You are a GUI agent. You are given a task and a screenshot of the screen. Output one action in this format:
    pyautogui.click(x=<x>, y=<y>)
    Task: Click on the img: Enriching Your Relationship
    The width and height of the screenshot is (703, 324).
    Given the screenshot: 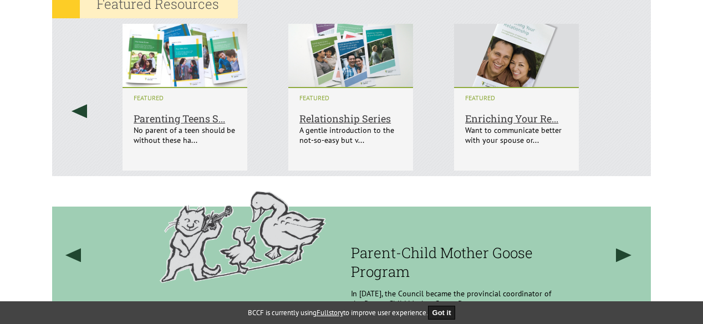 What is the action you would take?
    pyautogui.click(x=516, y=53)
    